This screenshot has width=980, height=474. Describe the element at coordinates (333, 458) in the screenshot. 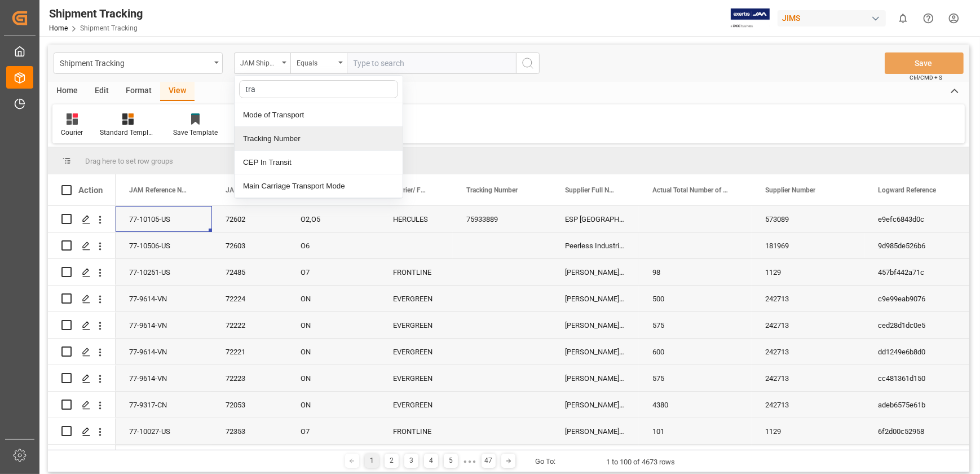

I see `div: O1` at that location.